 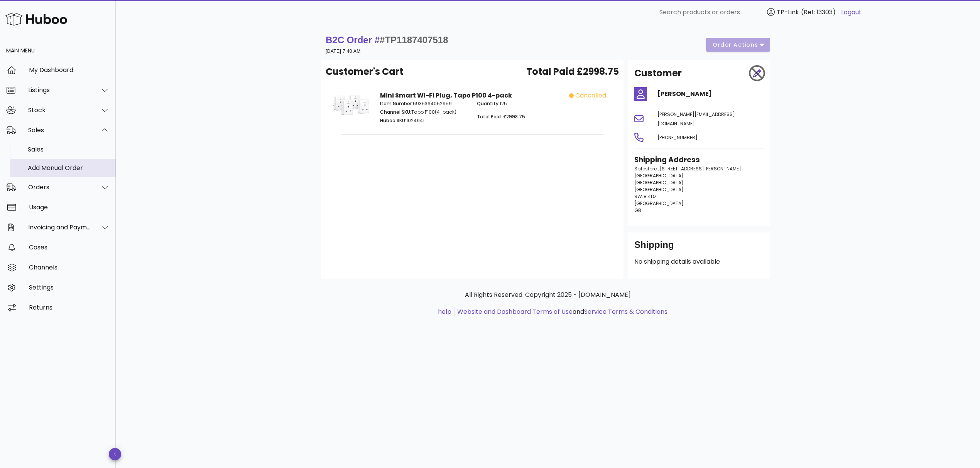 What do you see at coordinates (69, 287) in the screenshot?
I see `div: Settings` at bounding box center [69, 287].